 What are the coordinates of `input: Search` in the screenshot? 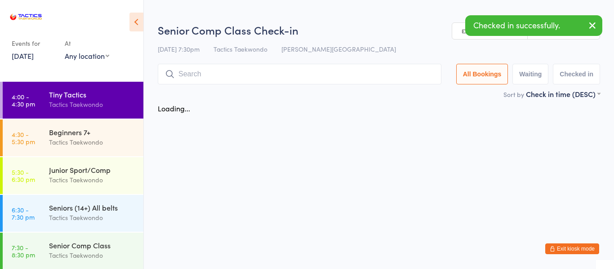 It's located at (299, 74).